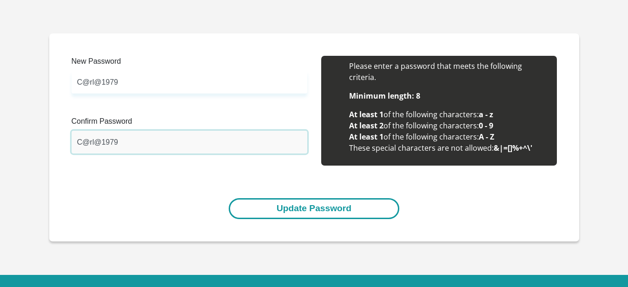 This screenshot has width=628, height=287. What do you see at coordinates (448, 72) in the screenshot?
I see `li: Please enter a password that meets the following criteria.` at bounding box center [448, 72].